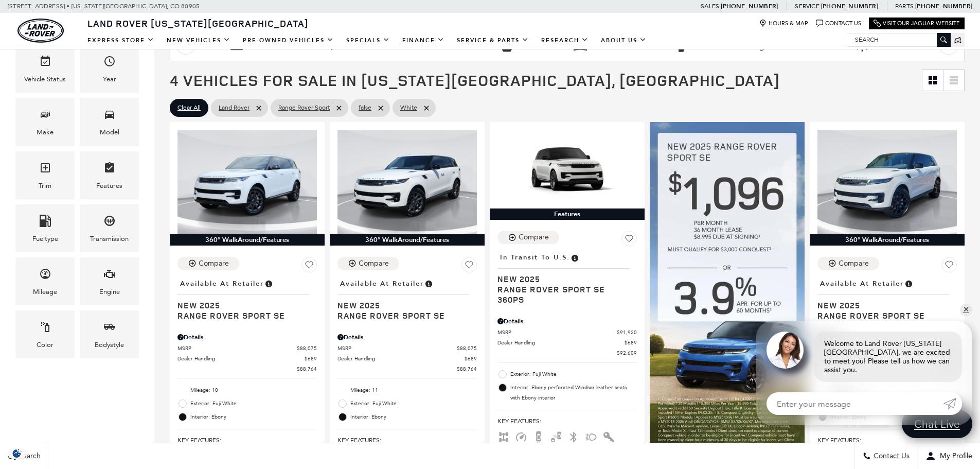 This screenshot has height=469, width=980. Describe the element at coordinates (45, 275) in the screenshot. I see `span: Mileage` at that location.